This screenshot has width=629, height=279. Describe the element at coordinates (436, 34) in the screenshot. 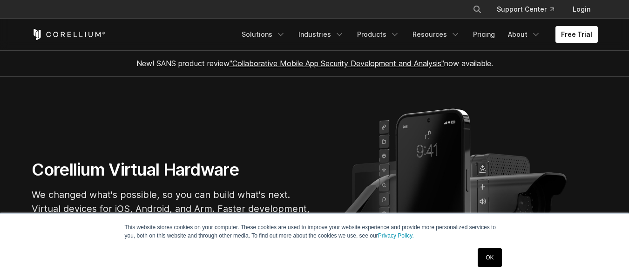

I see `a: Resources` at that location.